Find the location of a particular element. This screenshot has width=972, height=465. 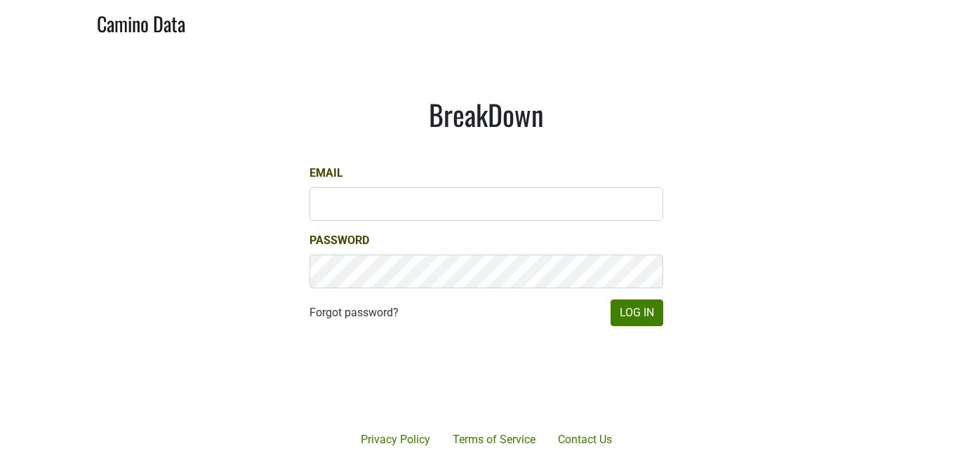

a: Terms of Service is located at coordinates (494, 440).